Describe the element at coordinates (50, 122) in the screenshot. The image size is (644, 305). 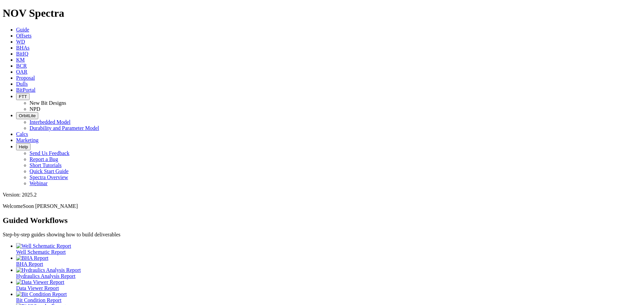
I see `a: Interbedded Model` at that location.